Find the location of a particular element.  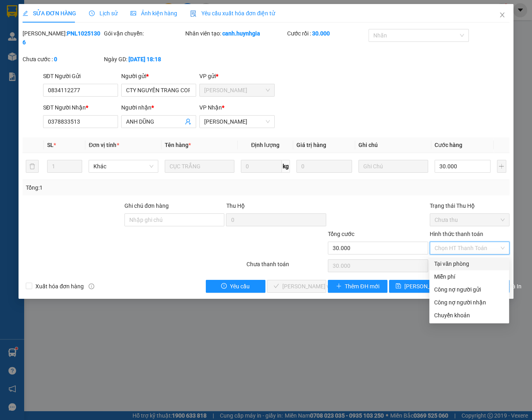

div: Công nợ người nhận is located at coordinates (469, 303).